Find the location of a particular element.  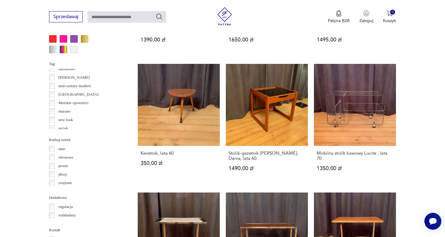

a: Mobilny stolik kawowy Lucite , lata 70 .Mobilny stolik kawowy Lucite , lata 70 .1350,00 zł is located at coordinates (355, 123).